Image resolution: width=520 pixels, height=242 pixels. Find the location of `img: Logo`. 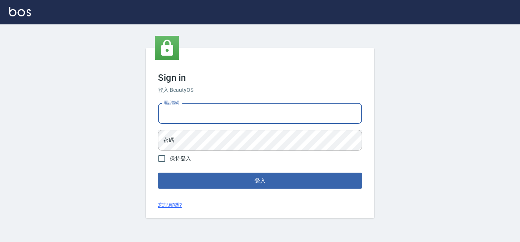

img: Logo is located at coordinates (20, 11).